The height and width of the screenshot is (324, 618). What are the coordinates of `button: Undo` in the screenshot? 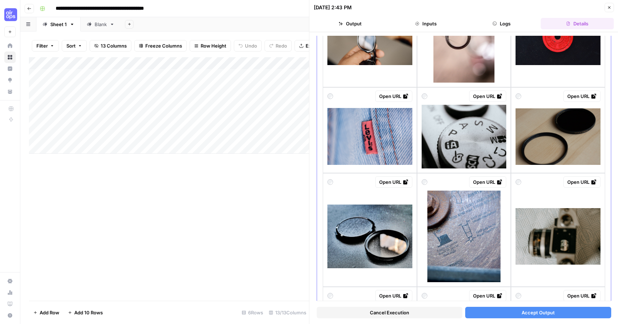 It's located at (248, 46).